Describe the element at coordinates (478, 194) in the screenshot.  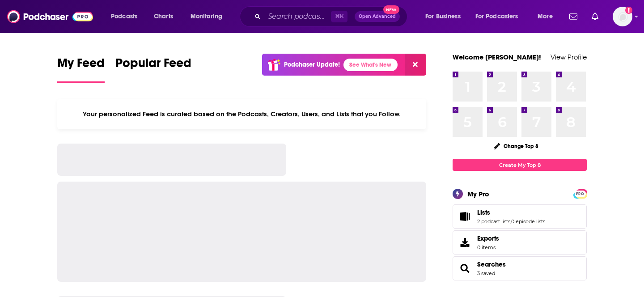
I see `div: My Pro` at that location.